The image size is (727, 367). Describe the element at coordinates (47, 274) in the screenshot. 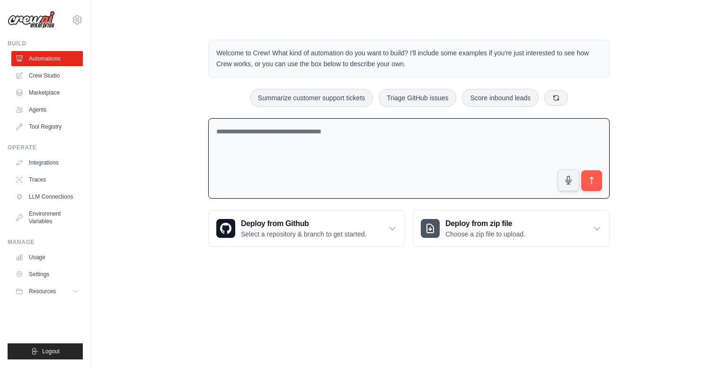

I see `a: Settings` at that location.